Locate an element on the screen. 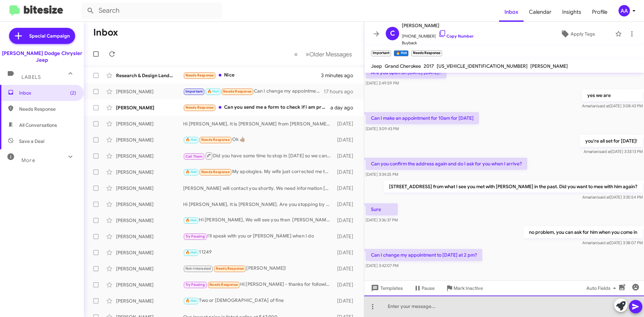 The image size is (644, 317). div: Can you send me a form to check if i am pre qualified for lease/finance? is located at coordinates (257, 107).